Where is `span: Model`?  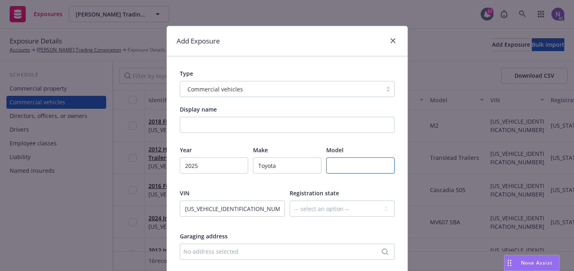
span: Model is located at coordinates (334, 150).